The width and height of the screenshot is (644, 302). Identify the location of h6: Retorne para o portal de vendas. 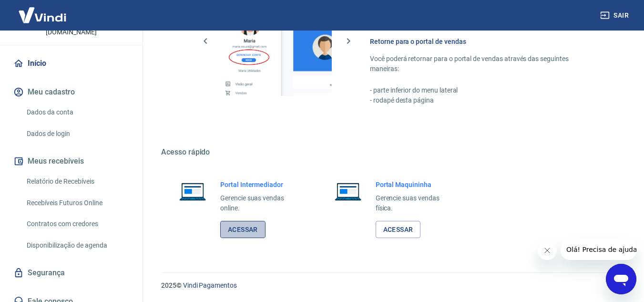
(484, 42).